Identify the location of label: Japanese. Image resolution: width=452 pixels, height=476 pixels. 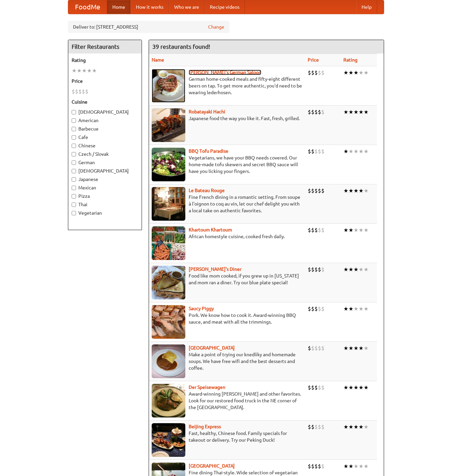
(105, 179).